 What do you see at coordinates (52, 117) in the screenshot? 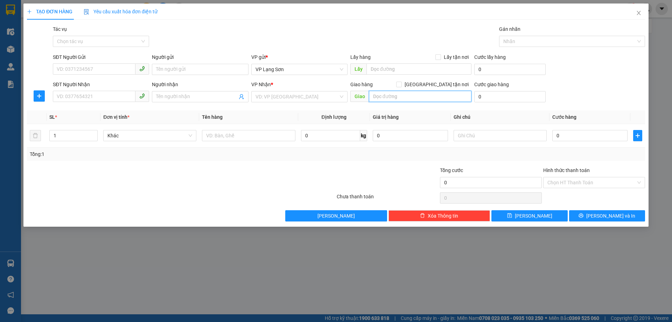
I see `span: SL` at bounding box center [52, 117].